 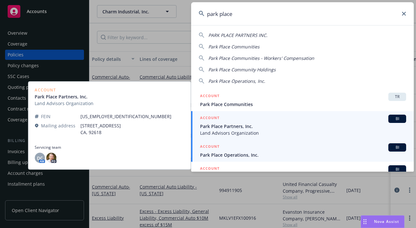 I want to click on span: Park Place Community Holdings, so click(x=242, y=69).